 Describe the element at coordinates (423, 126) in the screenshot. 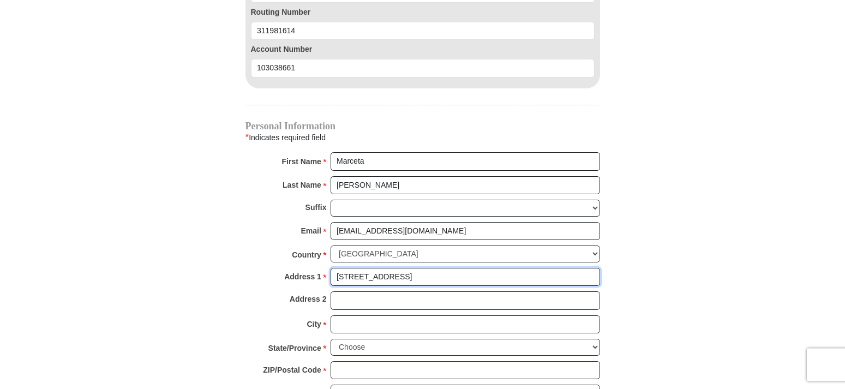

I see `h4: Personal Information` at that location.